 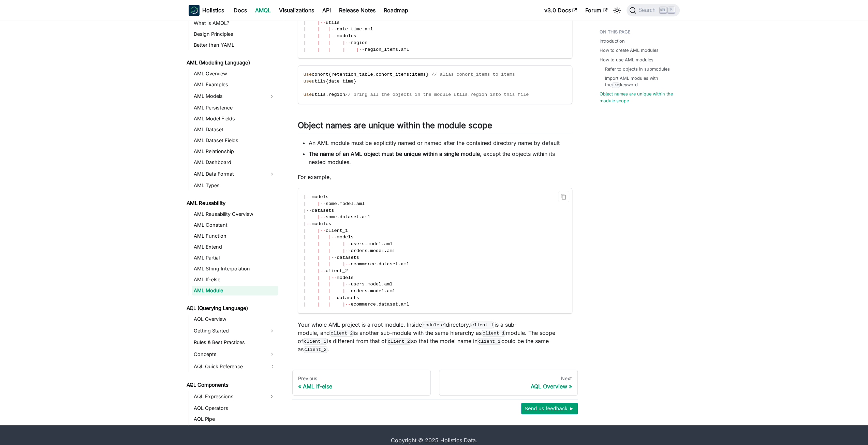 I want to click on span: datasets, so click(x=323, y=210).